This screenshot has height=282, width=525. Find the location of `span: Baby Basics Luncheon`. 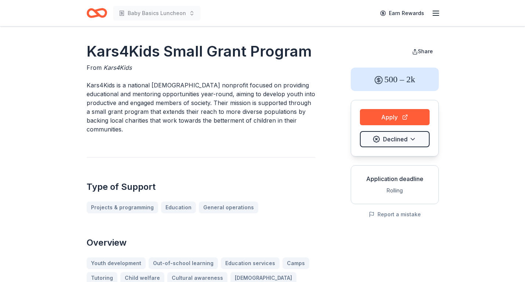

span: Baby Basics Luncheon is located at coordinates (157, 13).